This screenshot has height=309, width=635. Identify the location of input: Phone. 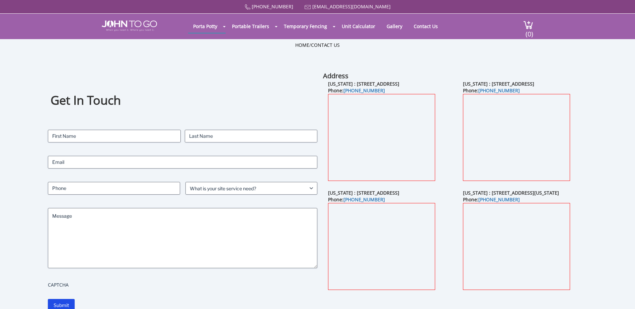
(114, 188).